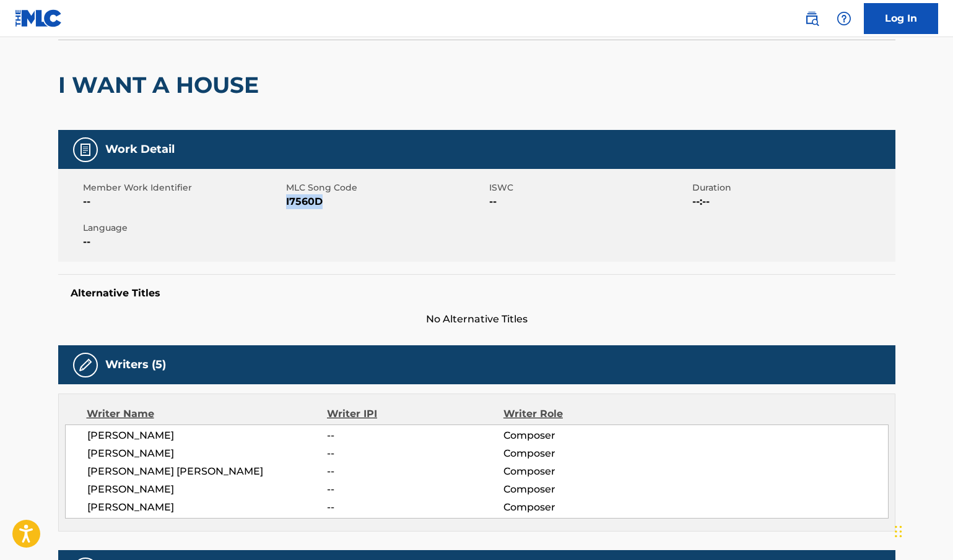 The width and height of the screenshot is (953, 560). Describe the element at coordinates (921, 530) in the screenshot. I see `div: Chat Widget` at that location.